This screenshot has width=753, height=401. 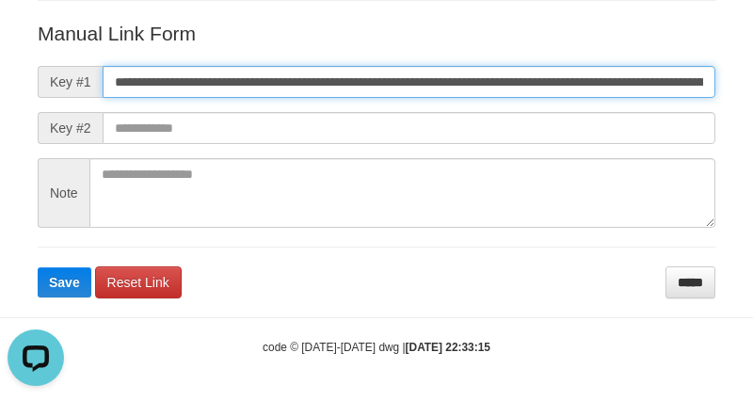 What do you see at coordinates (70, 128) in the screenshot?
I see `span: Key #2` at bounding box center [70, 128].